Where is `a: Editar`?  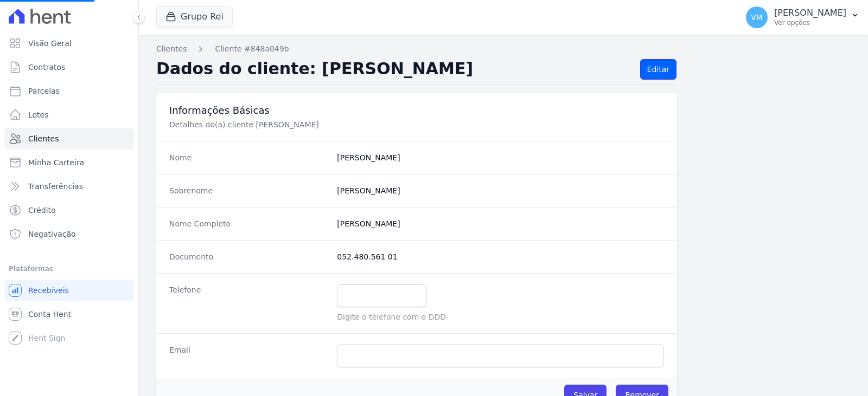 a: Editar is located at coordinates (658, 69).